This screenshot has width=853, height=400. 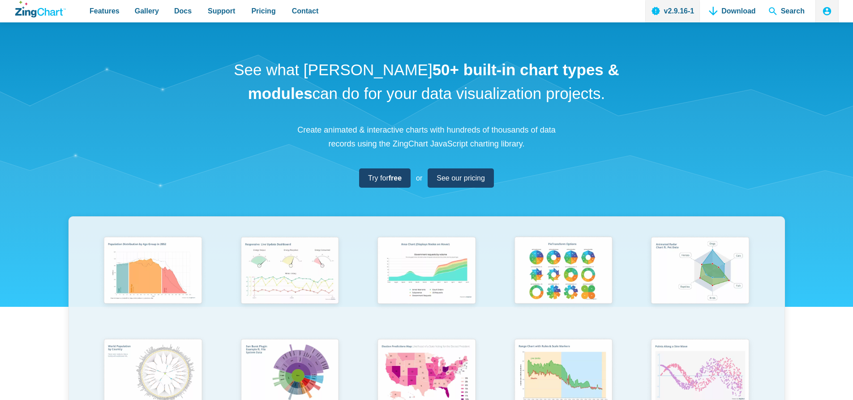 I want to click on span: Support, so click(x=221, y=11).